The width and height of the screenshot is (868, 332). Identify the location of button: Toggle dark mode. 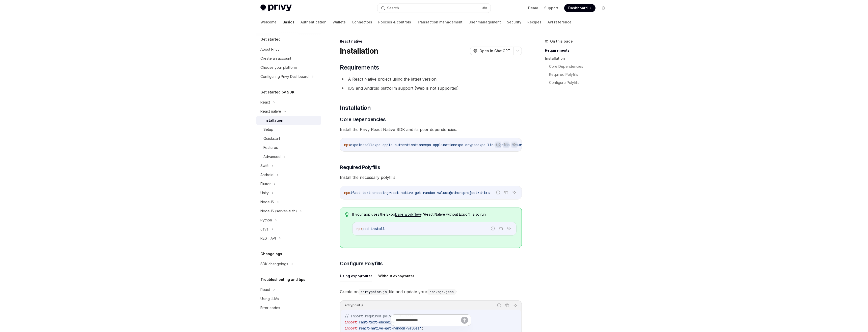
(603, 8).